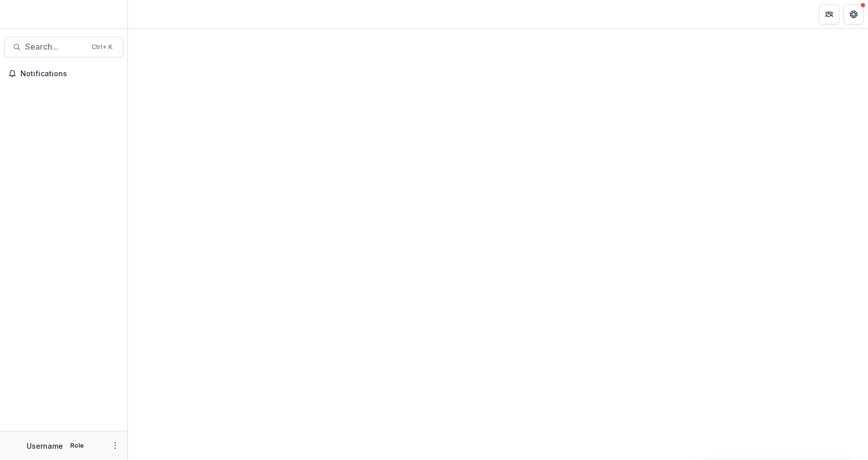 This screenshot has height=460, width=868. I want to click on button: Get Help, so click(854, 14).